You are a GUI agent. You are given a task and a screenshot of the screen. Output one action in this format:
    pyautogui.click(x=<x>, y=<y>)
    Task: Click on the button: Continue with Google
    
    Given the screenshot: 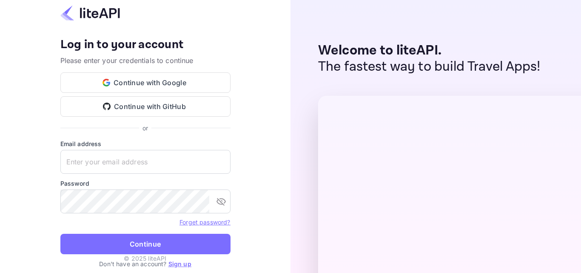 What is the action you would take?
    pyautogui.click(x=146, y=83)
    